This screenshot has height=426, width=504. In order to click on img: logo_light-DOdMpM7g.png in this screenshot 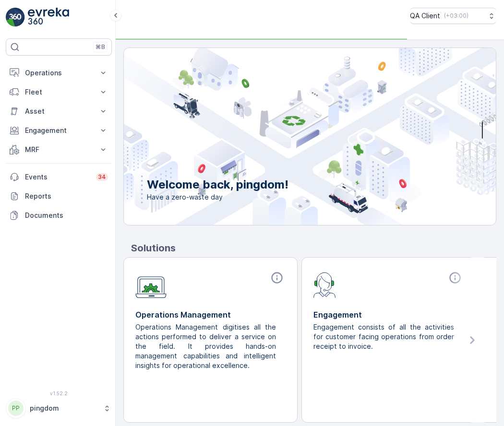, I will do `click(49, 17)`.